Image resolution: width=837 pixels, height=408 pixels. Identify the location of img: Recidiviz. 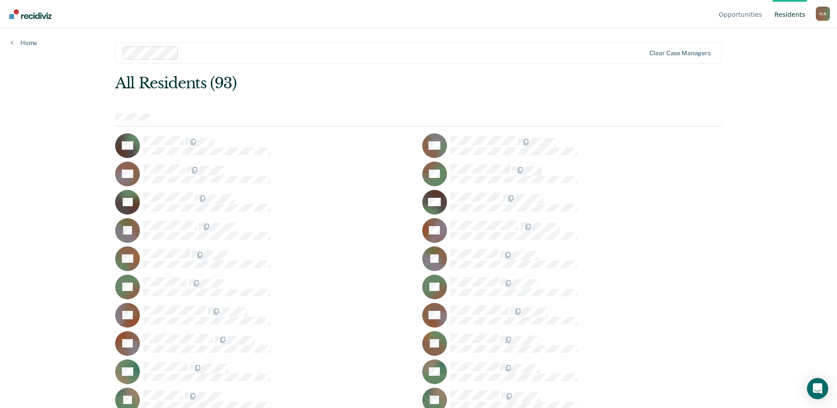
(30, 14).